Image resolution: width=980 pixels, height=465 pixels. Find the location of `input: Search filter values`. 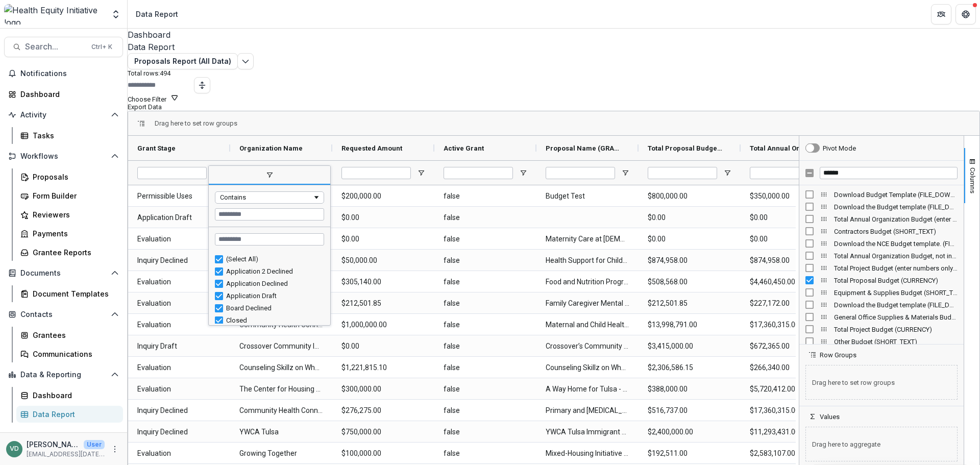

input: Search filter values is located at coordinates (270, 239).